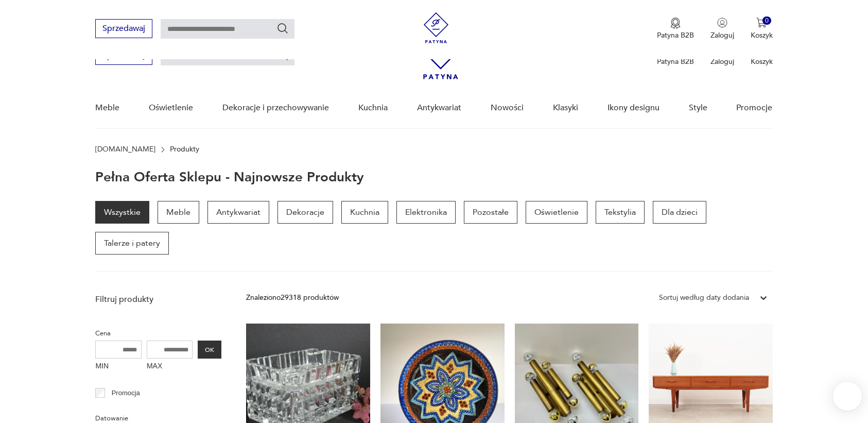 This screenshot has width=868, height=423. Describe the element at coordinates (723, 29) in the screenshot. I see `button: Zaloguj` at that location.